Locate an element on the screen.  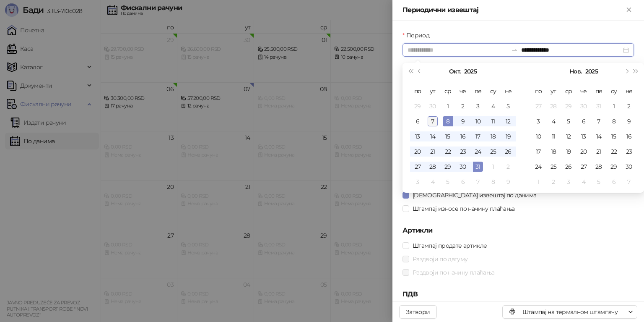
td: 2025-10-28 is located at coordinates (433, 166).